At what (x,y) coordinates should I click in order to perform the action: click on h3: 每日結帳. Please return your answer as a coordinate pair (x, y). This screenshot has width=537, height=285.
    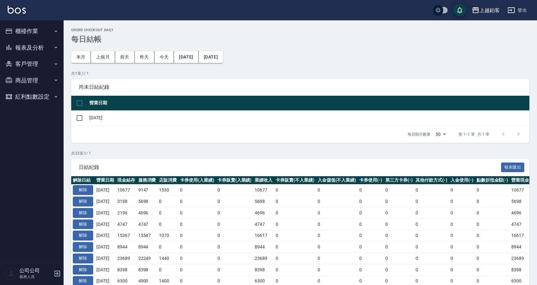
    Looking at the image, I should click on (300, 39).